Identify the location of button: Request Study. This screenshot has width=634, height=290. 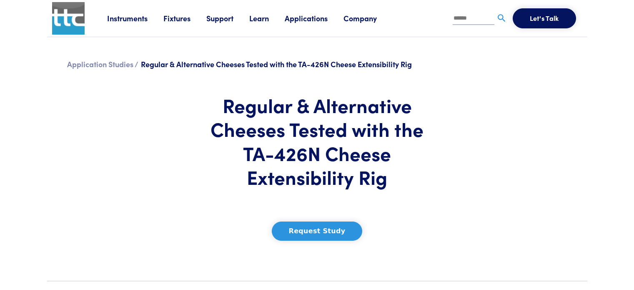
(317, 231).